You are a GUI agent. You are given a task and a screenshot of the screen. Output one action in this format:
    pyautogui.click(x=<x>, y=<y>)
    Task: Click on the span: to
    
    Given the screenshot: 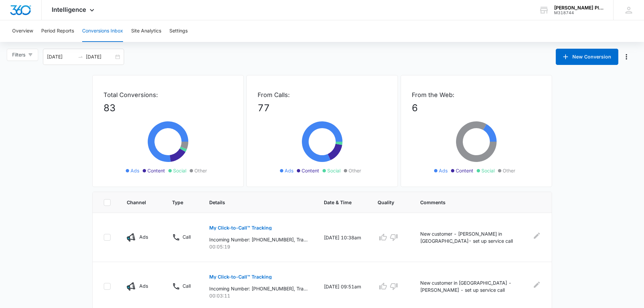 What is the action you would take?
    pyautogui.click(x=80, y=57)
    